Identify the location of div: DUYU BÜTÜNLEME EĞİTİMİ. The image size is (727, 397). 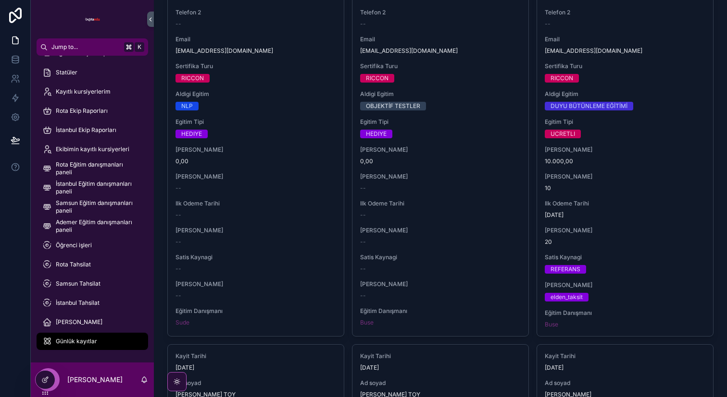
(589, 106).